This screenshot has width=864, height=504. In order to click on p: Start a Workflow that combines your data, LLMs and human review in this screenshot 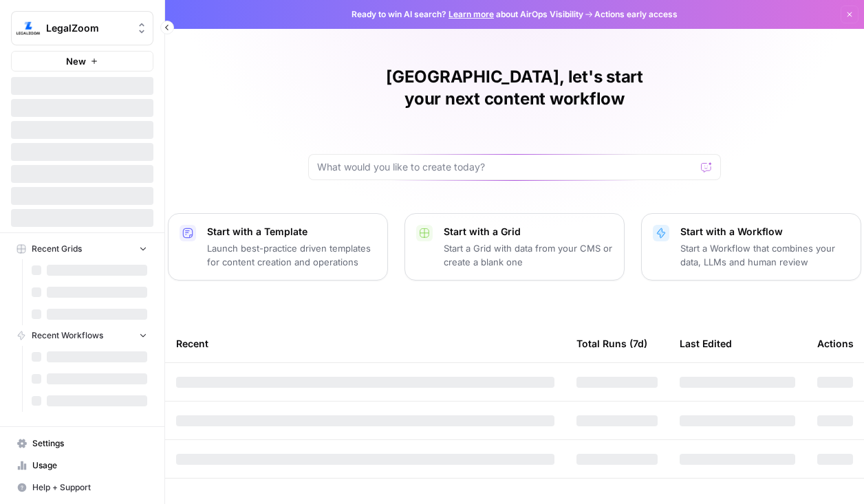, I will do `click(765, 255)`.